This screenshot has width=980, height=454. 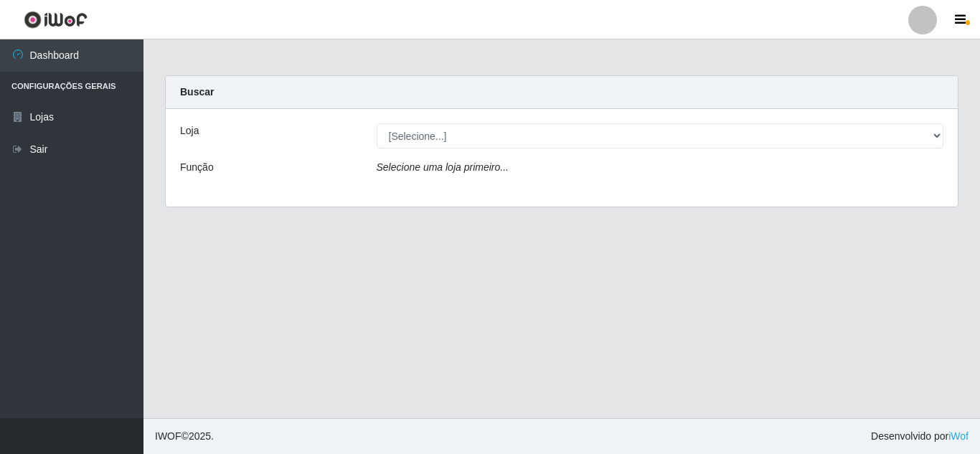 What do you see at coordinates (958, 436) in the screenshot?
I see `a: iWof` at bounding box center [958, 436].